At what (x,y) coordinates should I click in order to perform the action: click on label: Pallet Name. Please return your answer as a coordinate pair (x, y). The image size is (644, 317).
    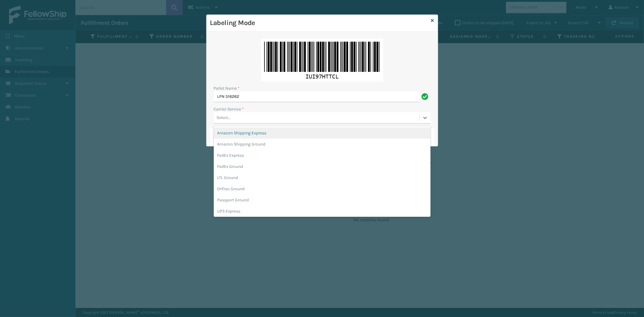
    Looking at the image, I should click on (227, 88).